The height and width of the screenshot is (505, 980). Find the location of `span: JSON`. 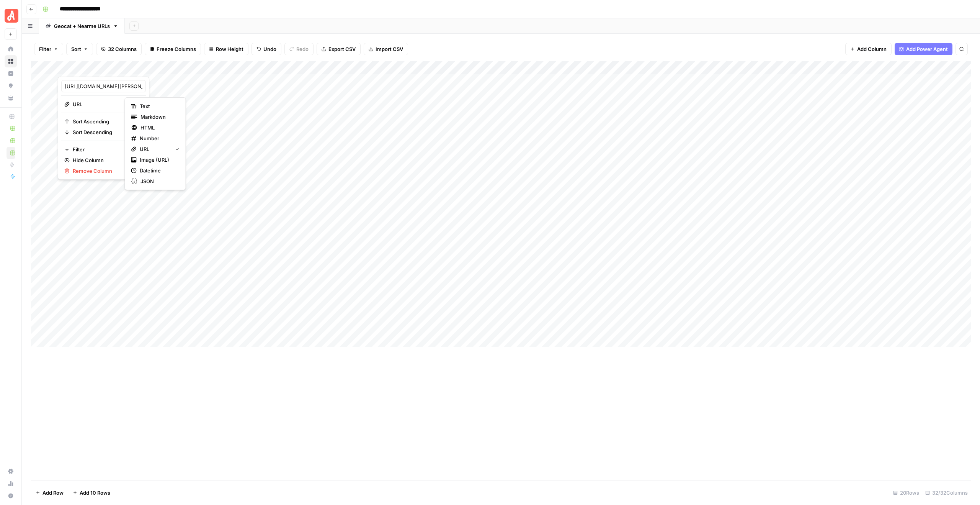

span: JSON is located at coordinates (158, 181).